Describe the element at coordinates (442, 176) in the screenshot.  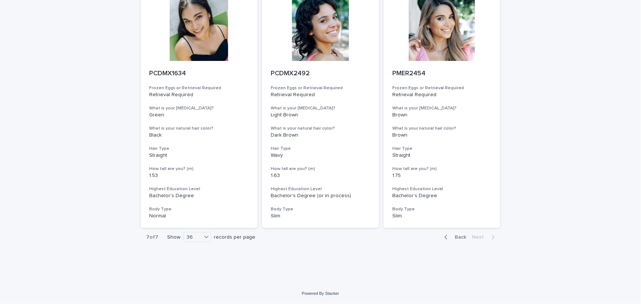
I see `p: 1.75` at that location.